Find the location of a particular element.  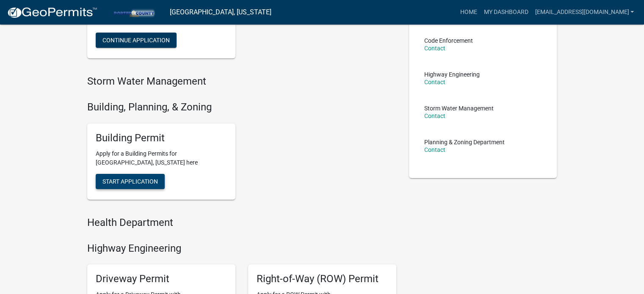

p: Planning & Zoning Department is located at coordinates (465, 142).